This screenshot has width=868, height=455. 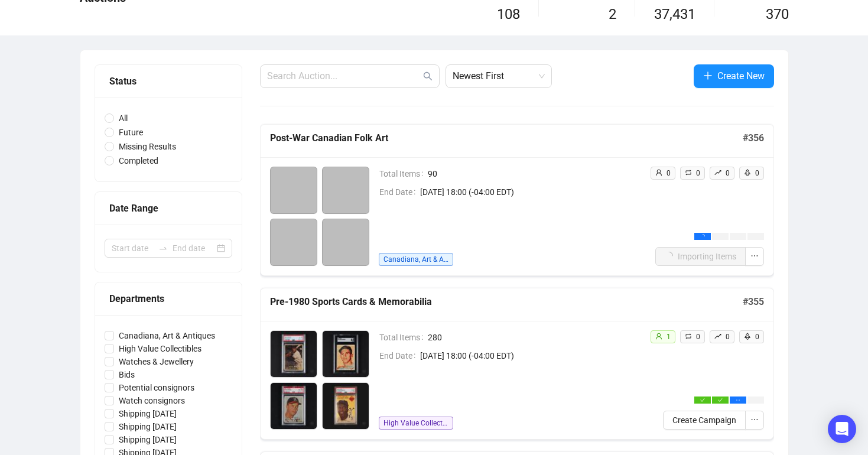 What do you see at coordinates (147, 146) in the screenshot?
I see `span: Missing Results` at bounding box center [147, 146].